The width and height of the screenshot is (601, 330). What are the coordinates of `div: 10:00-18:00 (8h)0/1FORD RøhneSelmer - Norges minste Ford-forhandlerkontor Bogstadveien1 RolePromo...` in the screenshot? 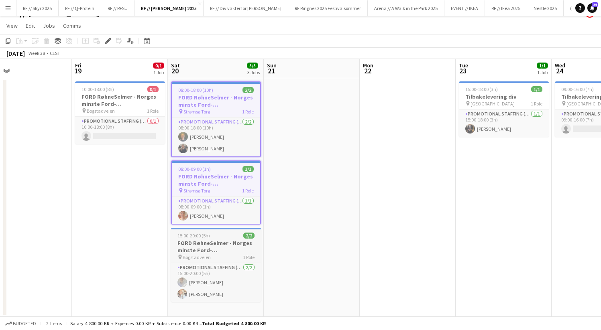 It's located at (120, 113).